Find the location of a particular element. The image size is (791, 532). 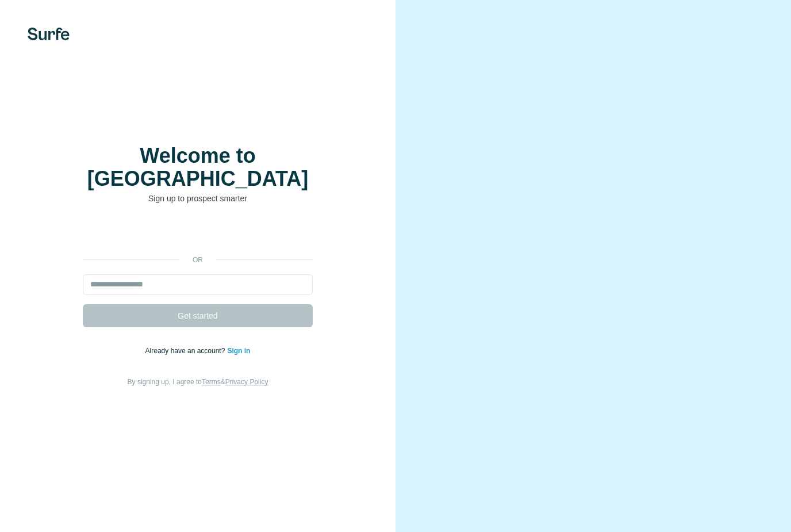

span: Already have an account? is located at coordinates (186, 351).